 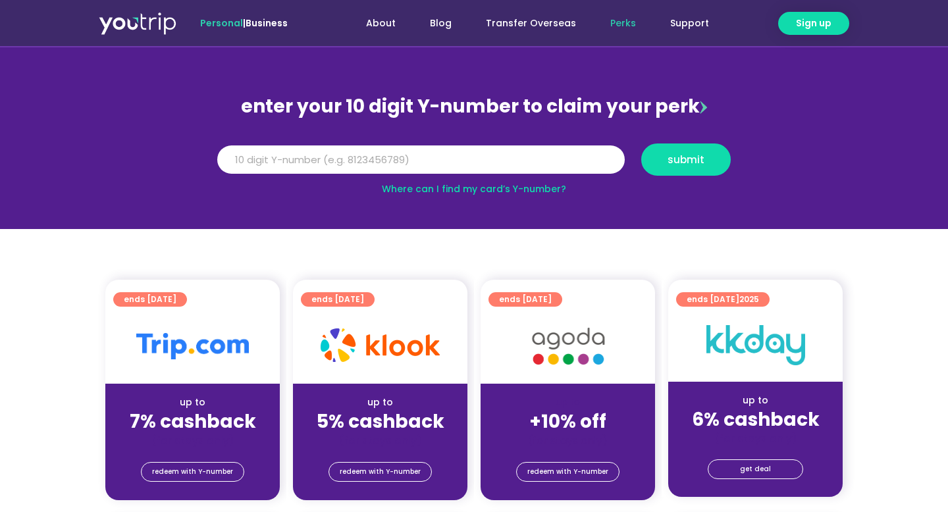 I want to click on strong: 7% cashback, so click(x=193, y=422).